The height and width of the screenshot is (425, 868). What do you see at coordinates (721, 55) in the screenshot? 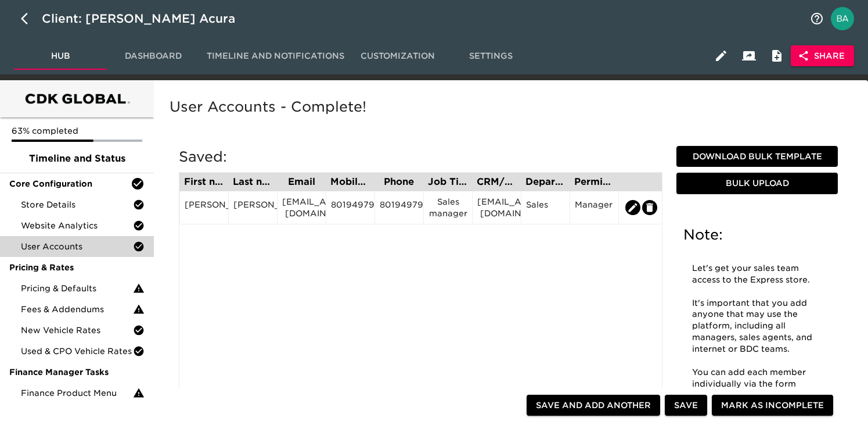
I see `button: Edit Hub` at bounding box center [721, 55].